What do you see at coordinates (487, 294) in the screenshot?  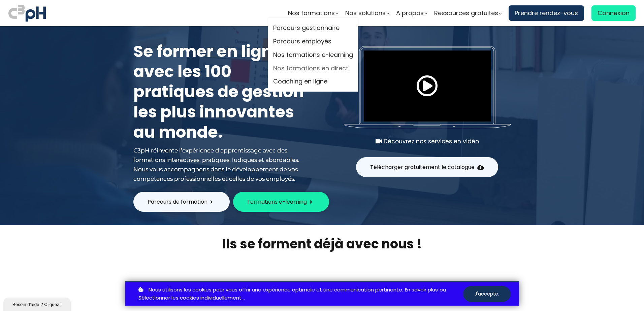 I see `button: J'accepte.` at bounding box center [487, 294].